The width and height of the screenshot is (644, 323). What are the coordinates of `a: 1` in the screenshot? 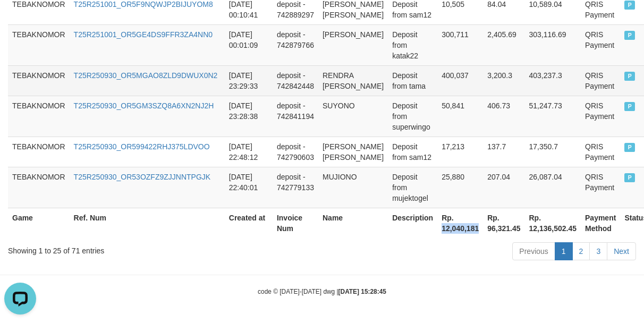 It's located at (563, 251).